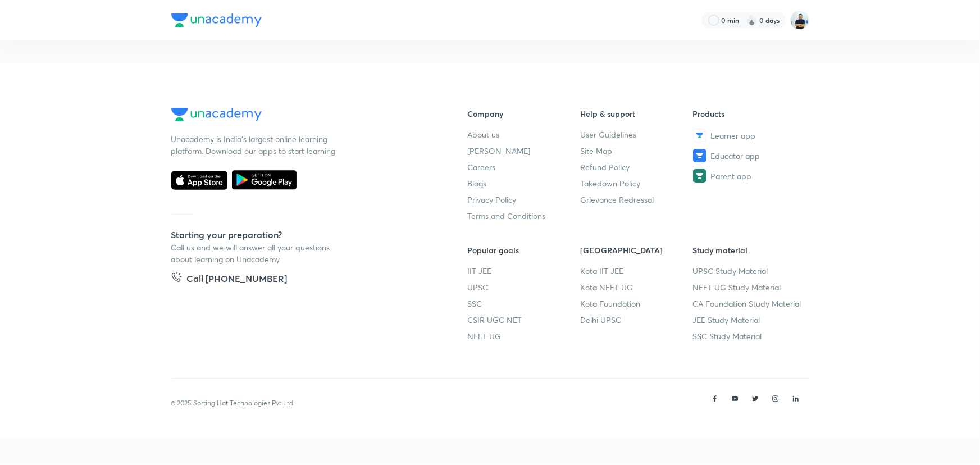 The width and height of the screenshot is (980, 465). Describe the element at coordinates (637, 167) in the screenshot. I see `a: Refund Policy` at that location.